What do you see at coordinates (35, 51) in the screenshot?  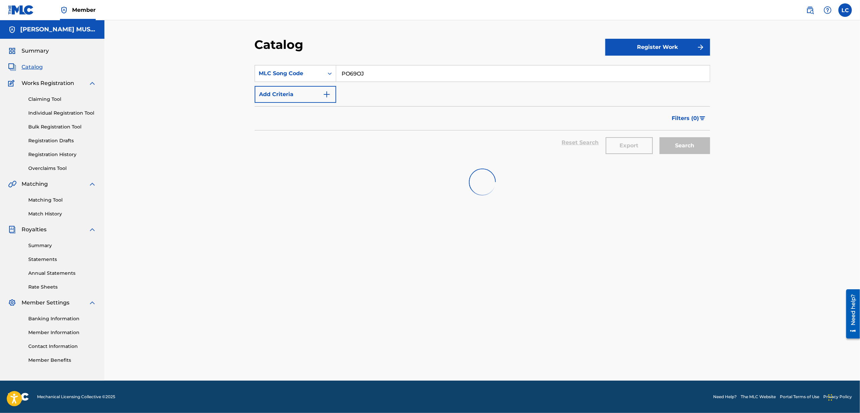 I see `span: Summary` at bounding box center [35, 51].